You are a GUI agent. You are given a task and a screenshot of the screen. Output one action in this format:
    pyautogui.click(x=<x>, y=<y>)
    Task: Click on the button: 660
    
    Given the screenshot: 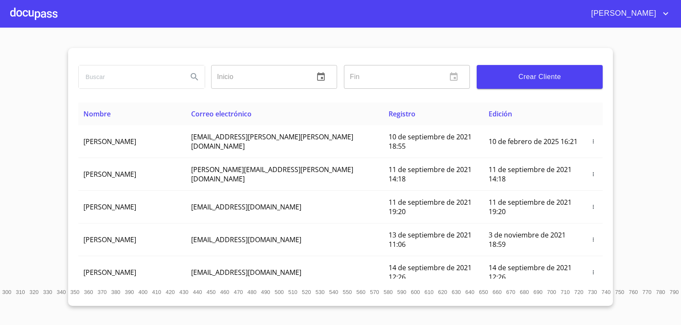 What is the action you would take?
    pyautogui.click(x=497, y=293)
    